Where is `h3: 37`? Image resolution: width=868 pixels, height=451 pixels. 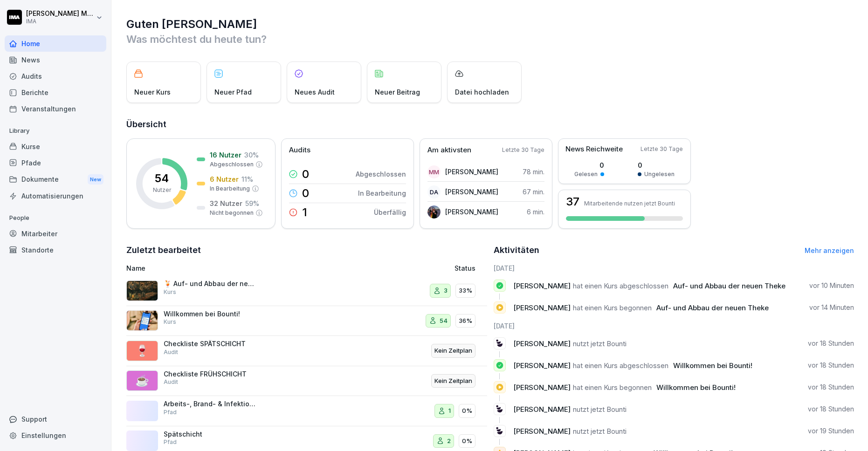 h3: 37 is located at coordinates (573, 201).